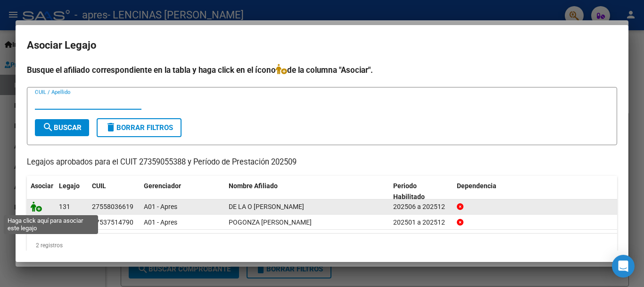  I want to click on span: Borrar Filtros, so click(139, 128).